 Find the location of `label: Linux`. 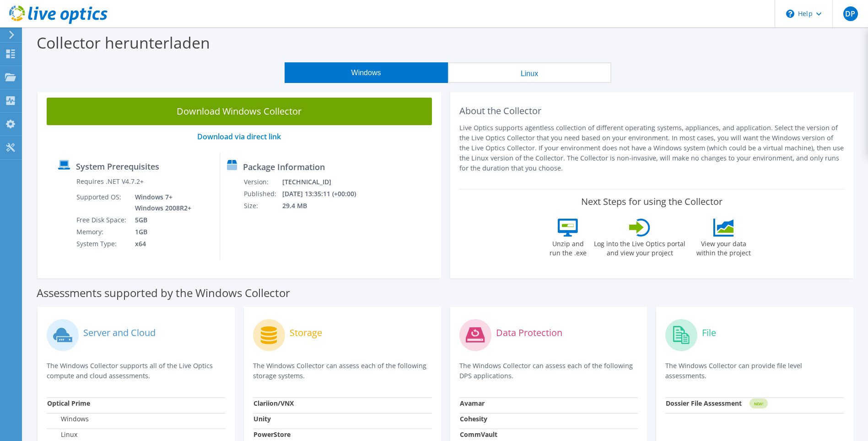

label: Linux is located at coordinates (62, 434).